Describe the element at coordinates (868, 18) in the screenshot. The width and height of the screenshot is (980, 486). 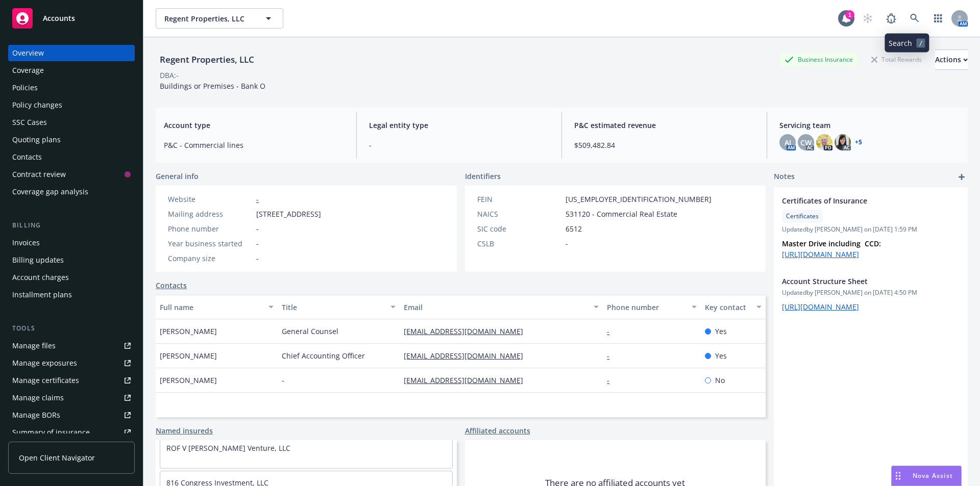
I see `a: Start snowing` at that location.